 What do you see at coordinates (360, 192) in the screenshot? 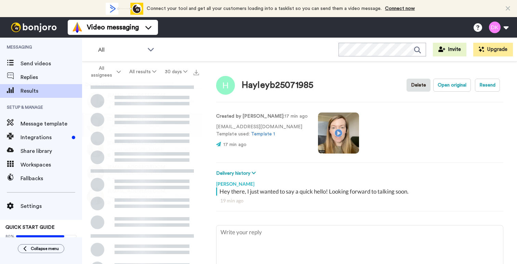
I see `div: Hey there, I just wanted to say a quick hello! Looking forward to talking soon.` at bounding box center [360, 192].